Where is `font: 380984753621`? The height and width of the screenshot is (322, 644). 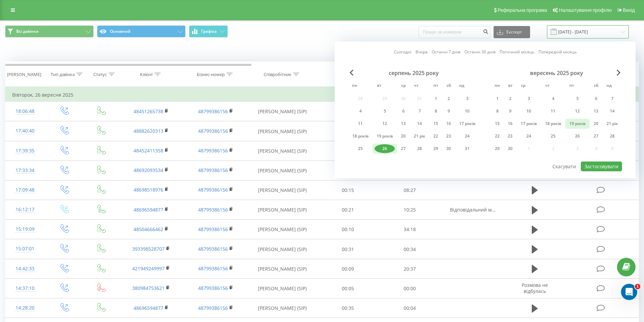 font: 380984753621 is located at coordinates (148, 288).